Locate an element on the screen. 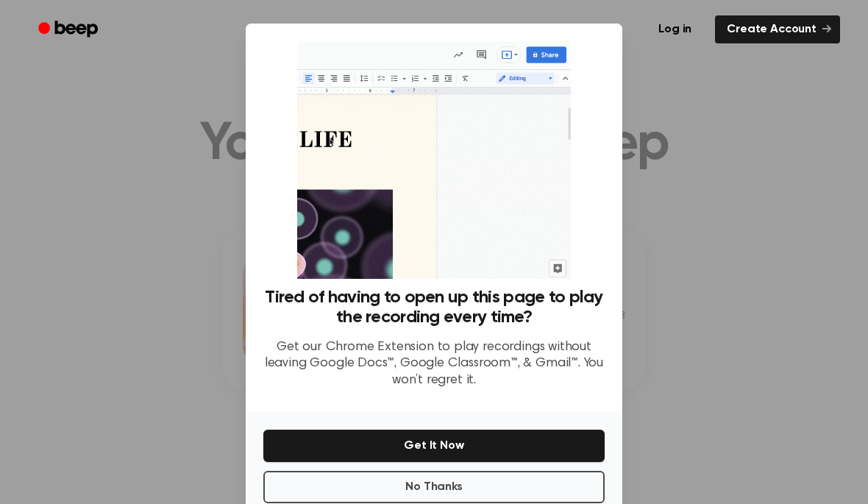  p: Get our Chrome Extension to play recordings without leaving Google Docs™, Google Classroom™, & Gm... is located at coordinates (434, 365).